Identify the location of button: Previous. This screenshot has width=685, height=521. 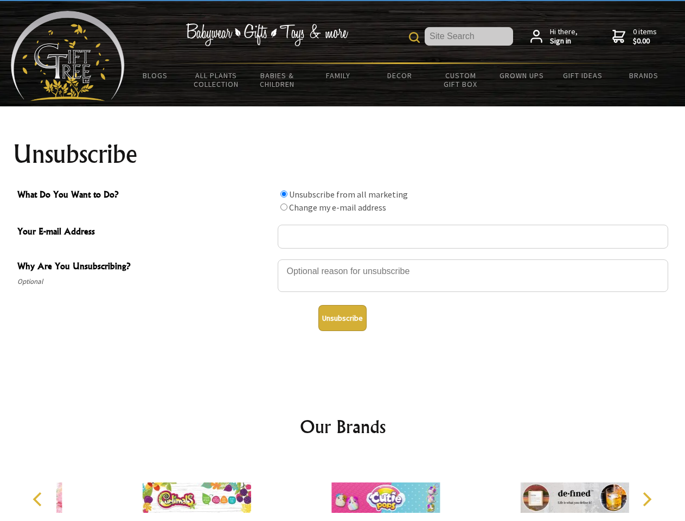
(39, 499).